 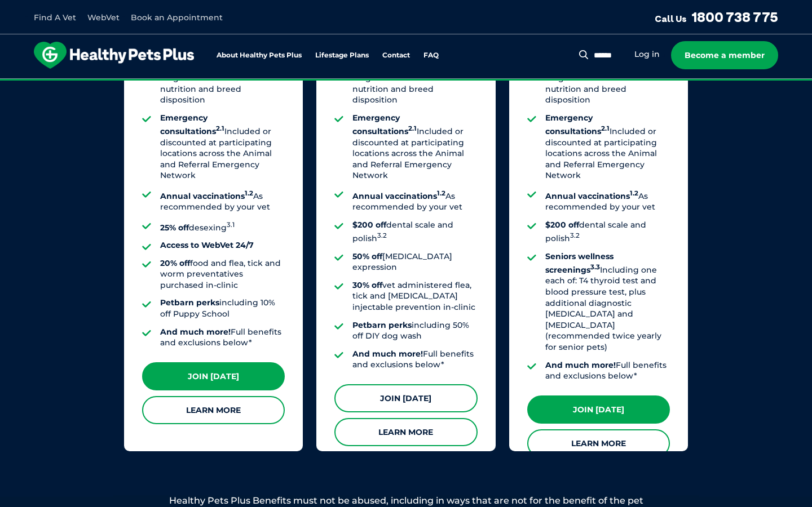 What do you see at coordinates (396, 56) in the screenshot?
I see `a: Contact` at bounding box center [396, 56].